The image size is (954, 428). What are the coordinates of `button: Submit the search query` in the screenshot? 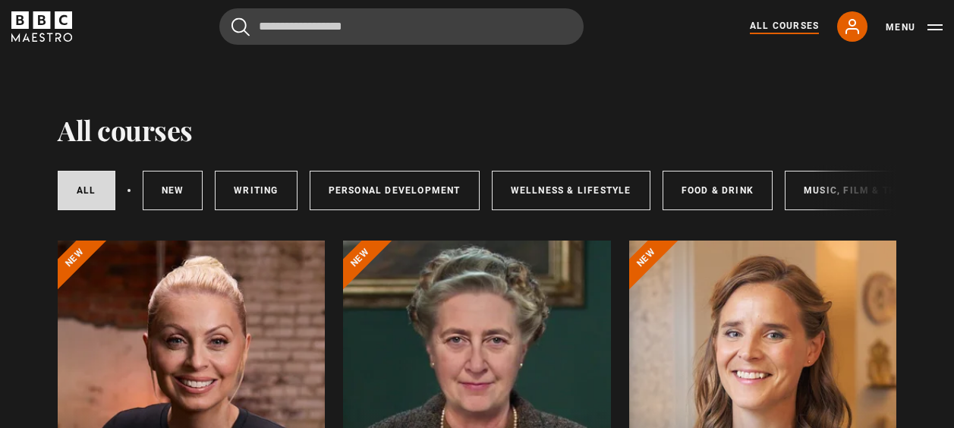 It's located at (241, 27).